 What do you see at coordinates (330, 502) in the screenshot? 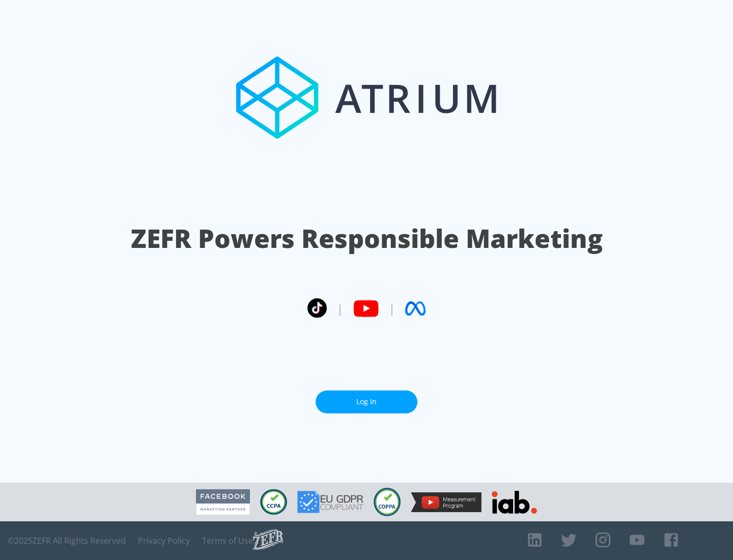
I see `img: GDPR Compliant` at bounding box center [330, 502].